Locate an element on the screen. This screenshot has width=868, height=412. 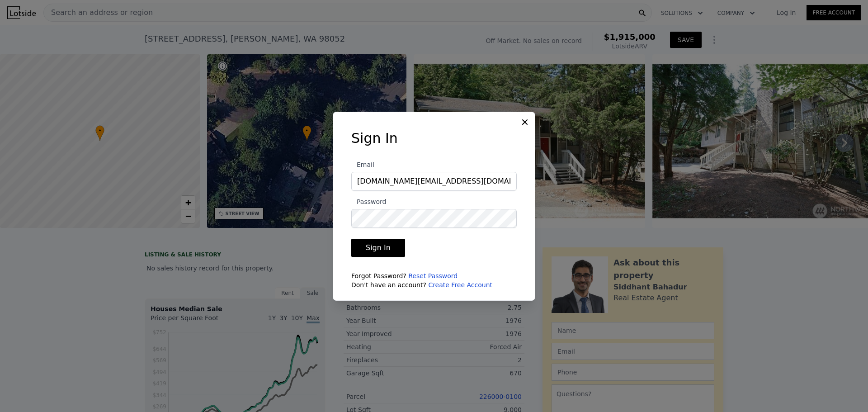
a: Reset Password is located at coordinates (433, 276).